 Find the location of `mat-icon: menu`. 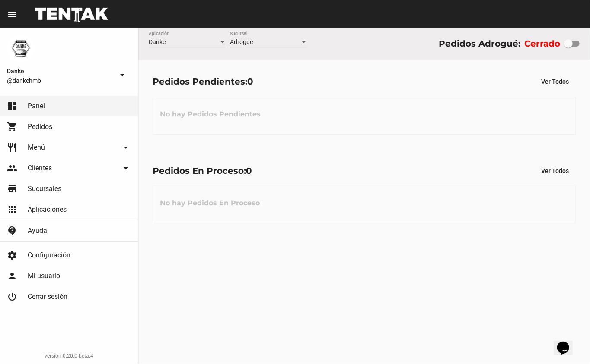

mat-icon: menu is located at coordinates (12, 14).